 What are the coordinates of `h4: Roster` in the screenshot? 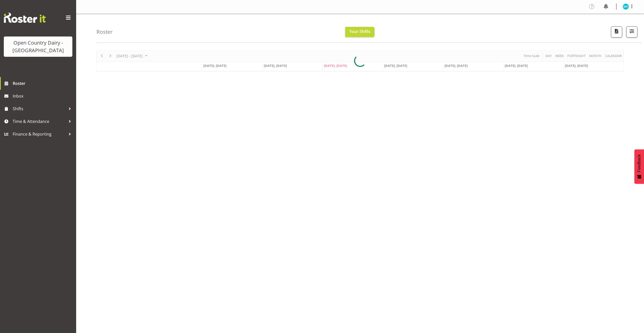 It's located at (105, 32).